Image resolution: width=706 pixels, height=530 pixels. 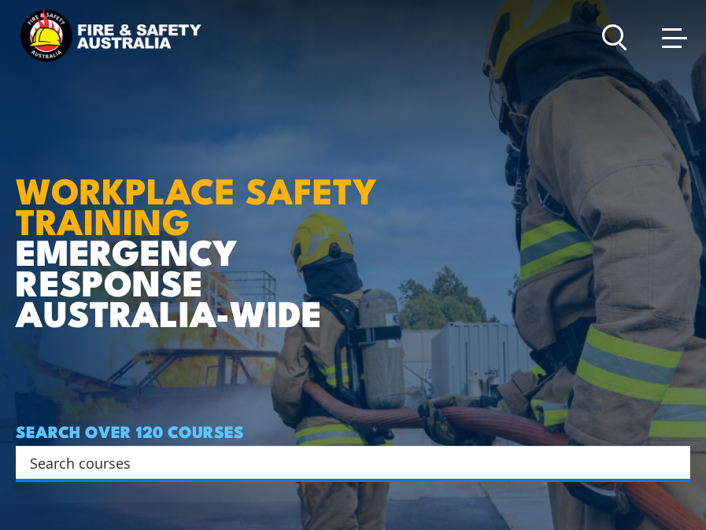 What do you see at coordinates (353, 431) in the screenshot?
I see `h4: SEARCH OVER 120 COURSES` at bounding box center [353, 431].